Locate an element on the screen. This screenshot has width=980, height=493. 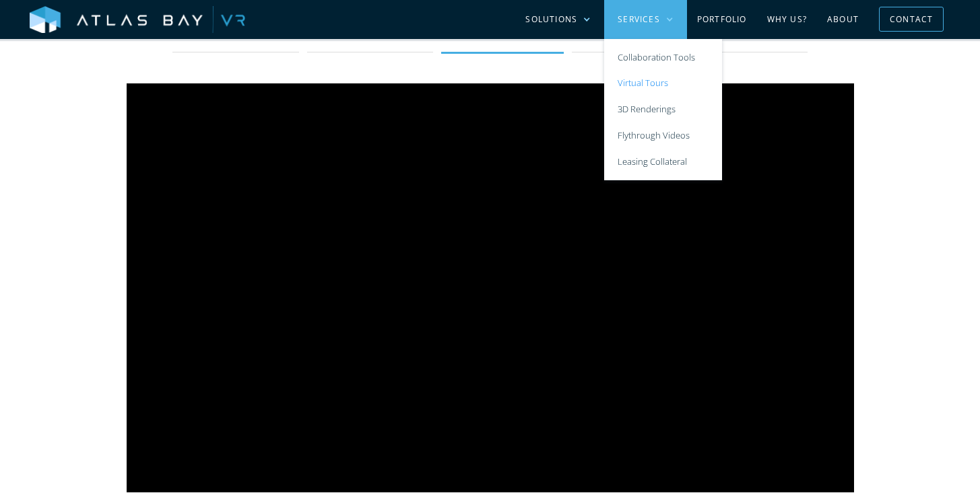
nav: Services is located at coordinates (663, 110).